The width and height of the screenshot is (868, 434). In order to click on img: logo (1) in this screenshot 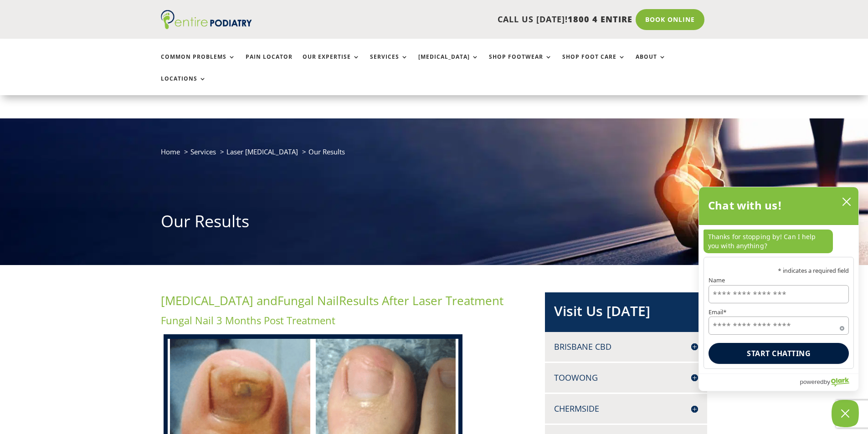, I will do `click(206, 20)`.